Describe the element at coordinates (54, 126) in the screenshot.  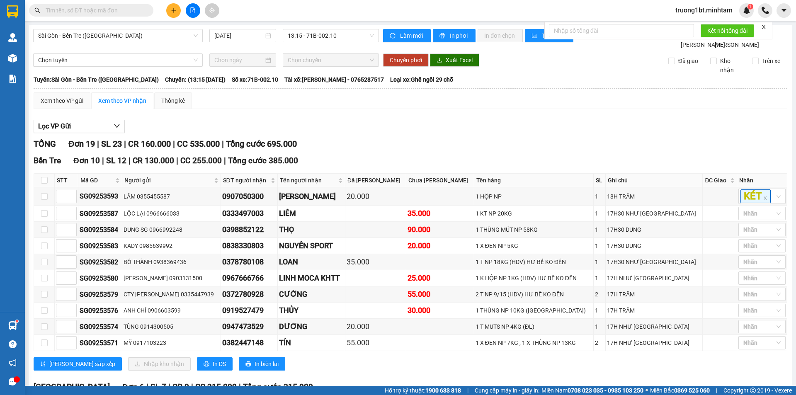
I see `span: Lọc VP Gửi` at that location.